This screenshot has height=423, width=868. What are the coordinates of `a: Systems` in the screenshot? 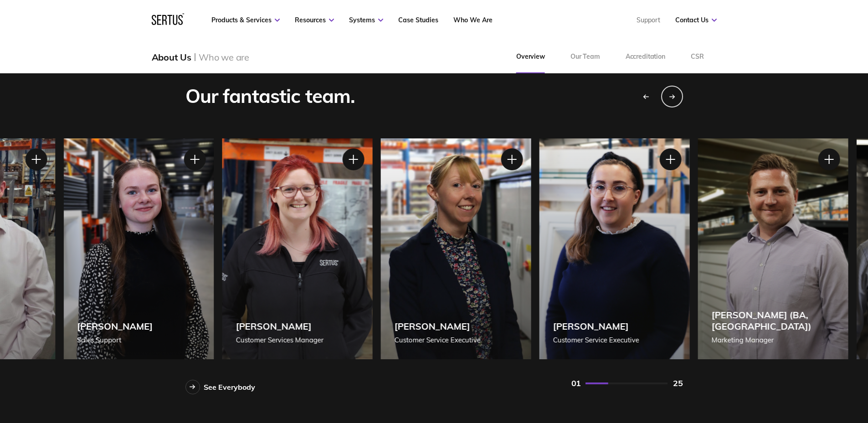 It's located at (366, 20).